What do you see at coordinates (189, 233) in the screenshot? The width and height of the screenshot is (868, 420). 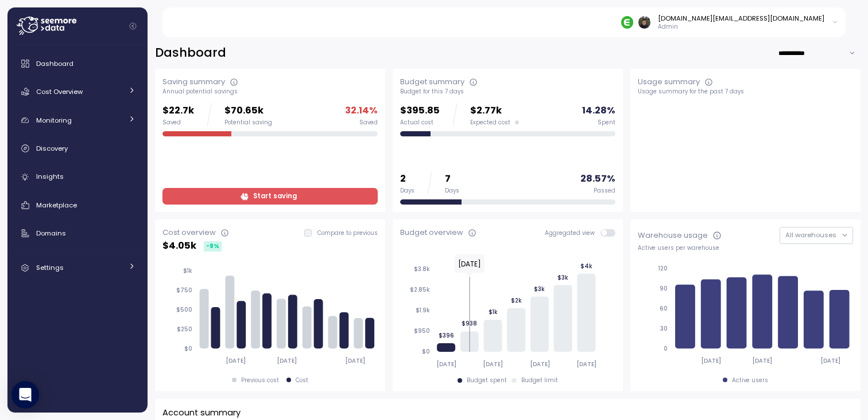 I see `div: Cost overview` at bounding box center [189, 233].